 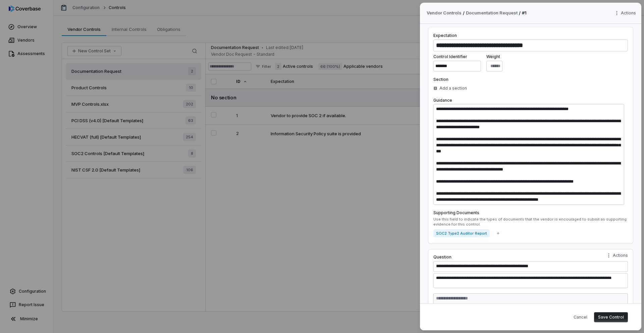 What do you see at coordinates (531, 222) in the screenshot?
I see `div: Use this field to indicate the types of documents that the vendor is encouraged to submit as supp...` at bounding box center [531, 222].